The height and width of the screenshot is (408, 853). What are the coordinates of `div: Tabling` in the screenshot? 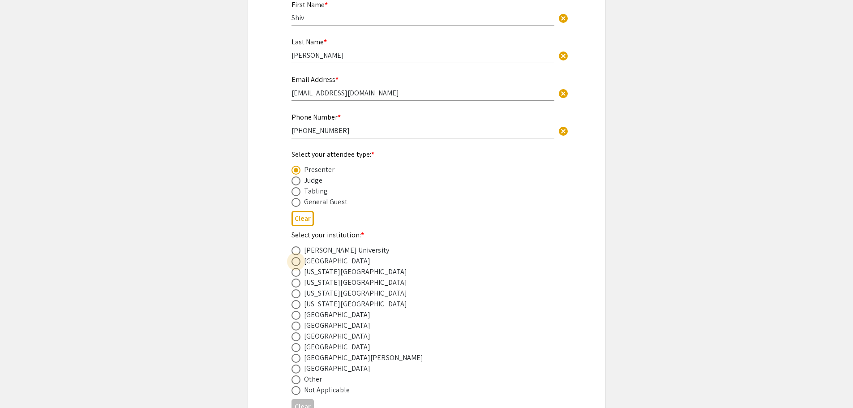 It's located at (316, 191).